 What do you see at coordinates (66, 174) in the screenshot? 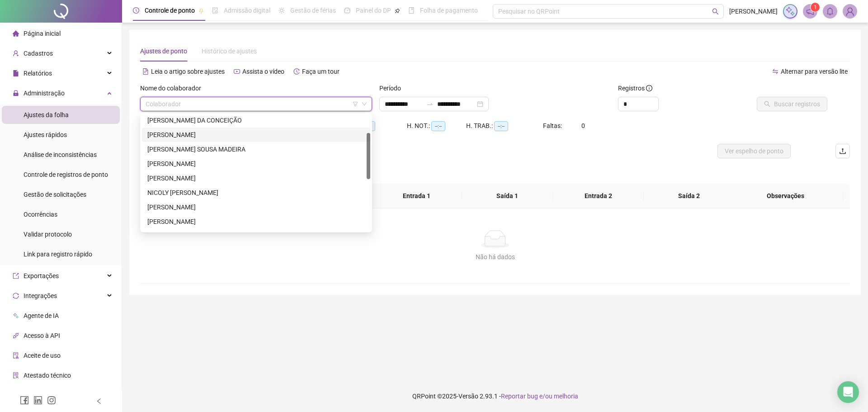
I see `span: Controle de registros de ponto` at bounding box center [66, 174].